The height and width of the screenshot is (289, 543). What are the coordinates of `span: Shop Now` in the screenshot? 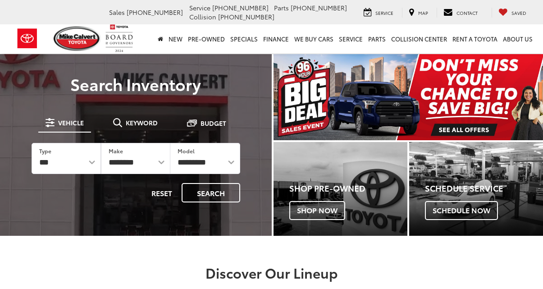 It's located at (317, 211).